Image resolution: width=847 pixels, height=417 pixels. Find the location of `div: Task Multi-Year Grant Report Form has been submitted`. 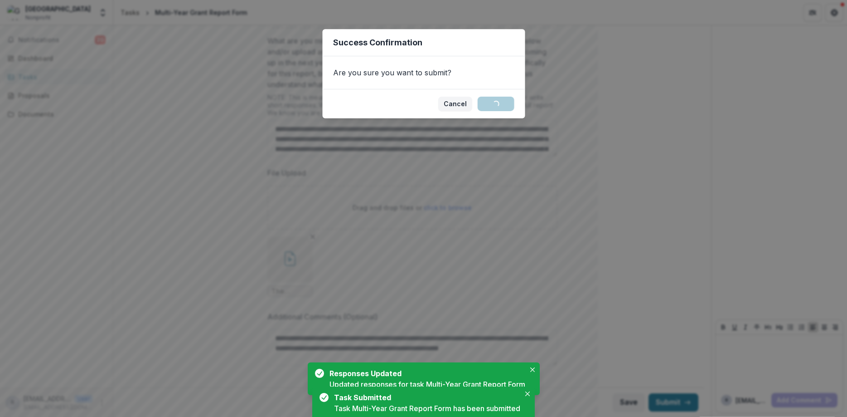

div: Task Multi-Year Grant Report Form has been submitted is located at coordinates (427, 408).